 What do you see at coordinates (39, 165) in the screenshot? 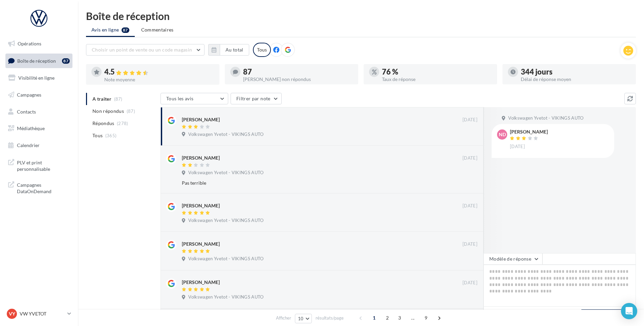
I see `a: PLV et print personnalisable` at bounding box center [39, 165].